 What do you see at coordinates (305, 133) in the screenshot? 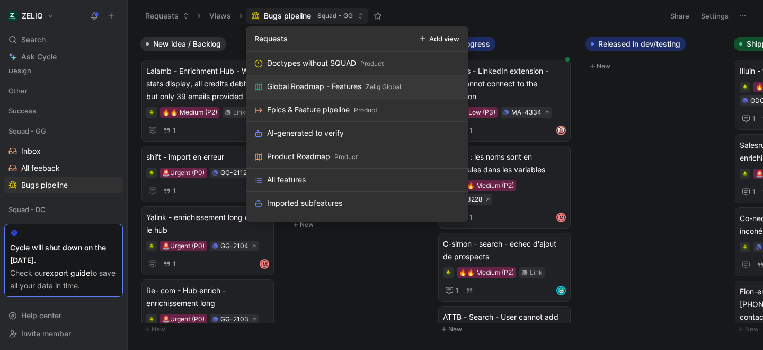
I see `div: AI-generated to verify` at bounding box center [305, 133].